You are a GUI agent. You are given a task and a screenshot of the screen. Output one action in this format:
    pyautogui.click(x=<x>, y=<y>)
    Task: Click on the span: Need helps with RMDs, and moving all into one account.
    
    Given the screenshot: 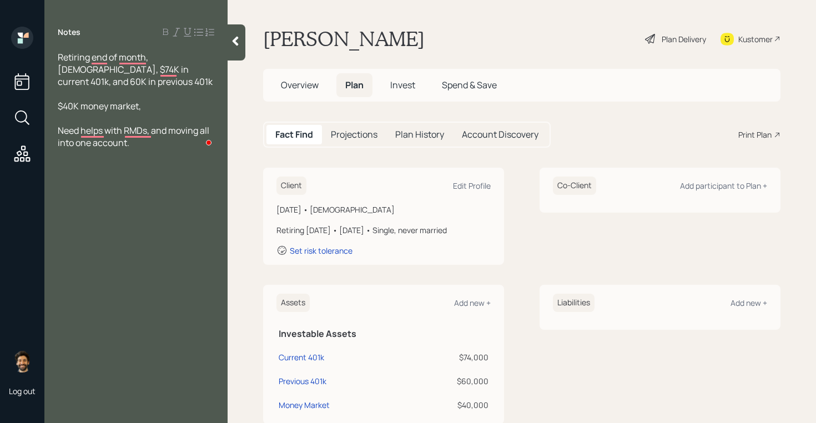 What is the action you would take?
    pyautogui.click(x=134, y=137)
    